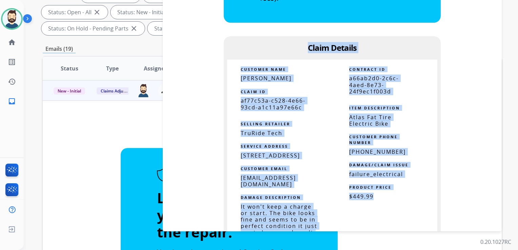 Image resolution: width=518 pixels, height=250 pixels. Describe the element at coordinates (261, 133) in the screenshot. I see `span: TruRide Tech` at that location.